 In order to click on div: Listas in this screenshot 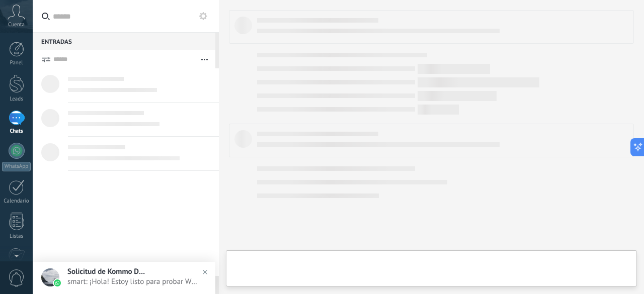, I will do `click(17, 236)`.